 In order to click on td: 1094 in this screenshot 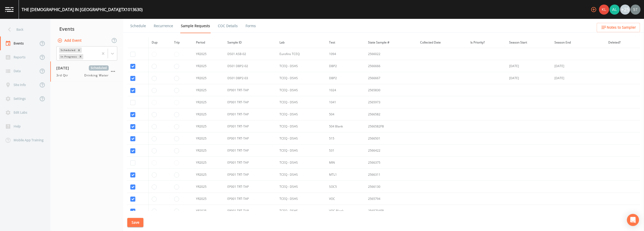, I will do `click(346, 54)`.